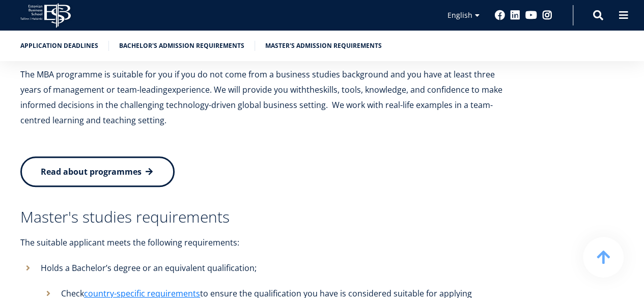 The height and width of the screenshot is (298, 644). Describe the element at coordinates (262, 97) in the screenshot. I see `p: The MBA programme is suitable for you if you do not come from a business studies background and y...` at that location.